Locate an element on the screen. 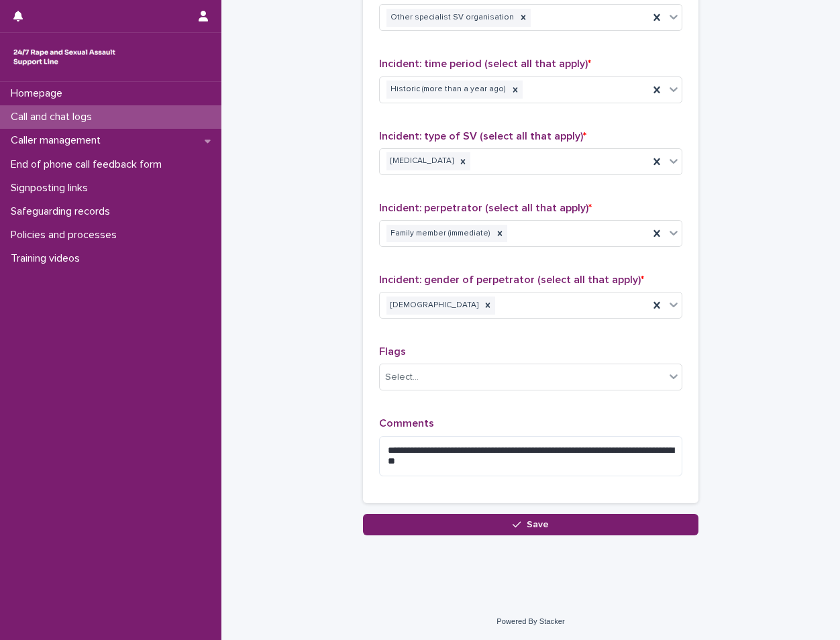 The width and height of the screenshot is (840, 640). div: Select... is located at coordinates (401, 377).